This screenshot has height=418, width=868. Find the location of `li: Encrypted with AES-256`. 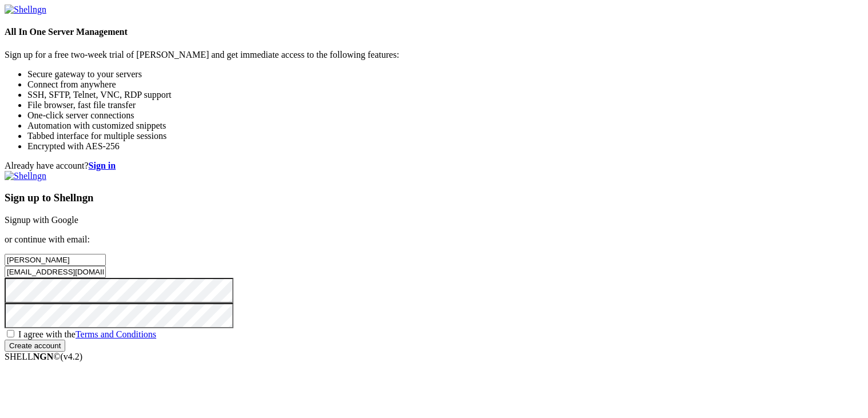

li: Encrypted with AES-256 is located at coordinates (445, 146).